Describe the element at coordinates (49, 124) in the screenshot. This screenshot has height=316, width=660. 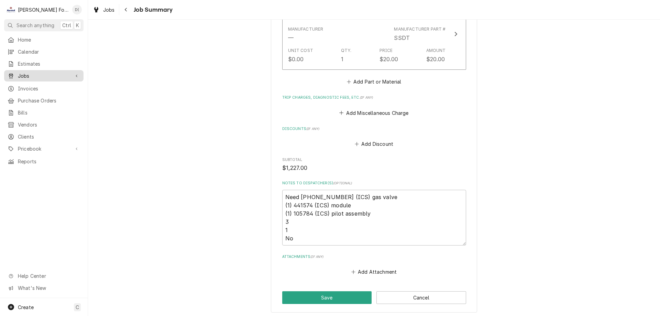
I see `span: Vendors` at that location.